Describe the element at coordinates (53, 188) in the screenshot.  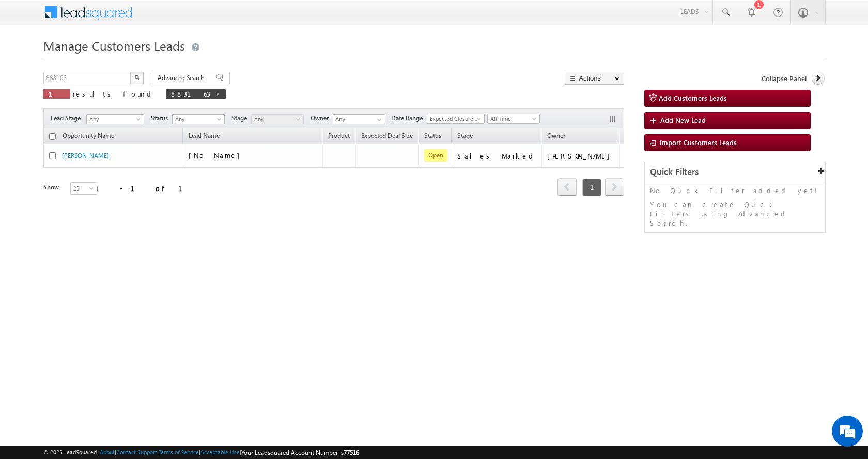
I see `div: Show` at that location.